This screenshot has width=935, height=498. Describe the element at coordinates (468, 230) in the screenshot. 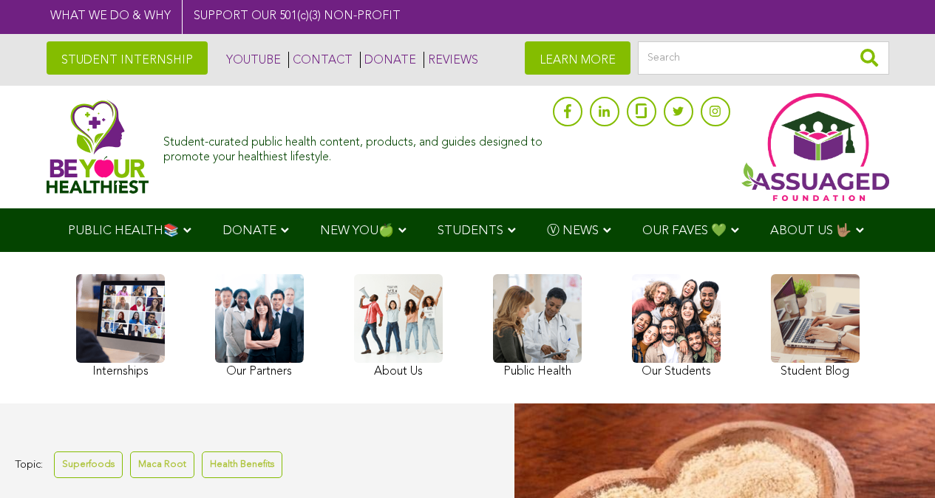

I see `div: Navigation Menu` at that location.